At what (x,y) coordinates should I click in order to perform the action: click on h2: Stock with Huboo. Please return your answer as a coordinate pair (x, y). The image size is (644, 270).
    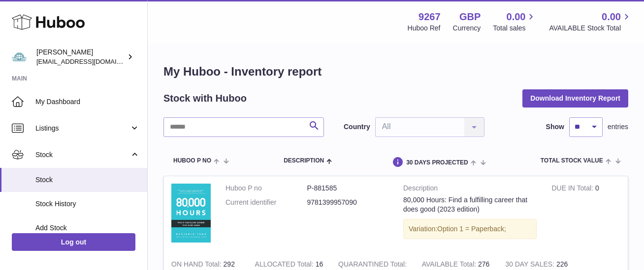
    Looking at the image, I should click on (204, 98).